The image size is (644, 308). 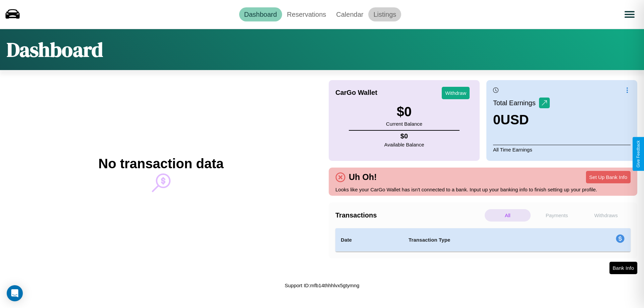 I want to click on h4: CarGo Wallet, so click(x=356, y=92).